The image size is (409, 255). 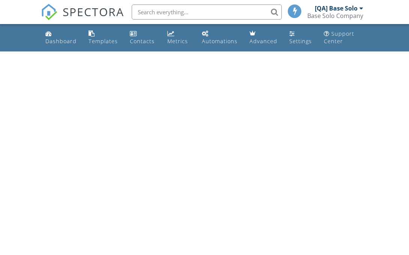 I want to click on div: Contacts, so click(x=142, y=41).